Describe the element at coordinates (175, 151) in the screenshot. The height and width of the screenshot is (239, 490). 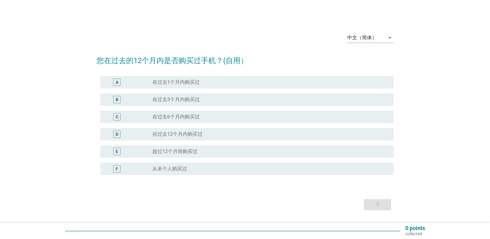
I see `label: 超过12个月前购买过` at that location.